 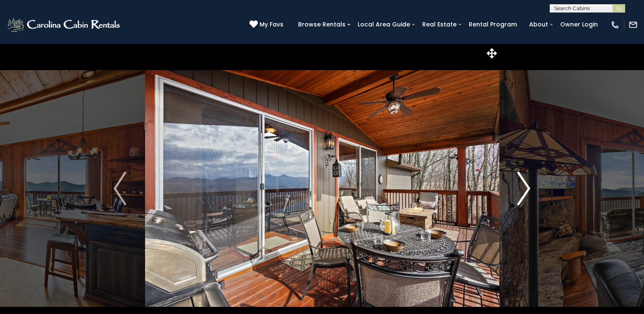 I want to click on a: Owner Login, so click(x=579, y=24).